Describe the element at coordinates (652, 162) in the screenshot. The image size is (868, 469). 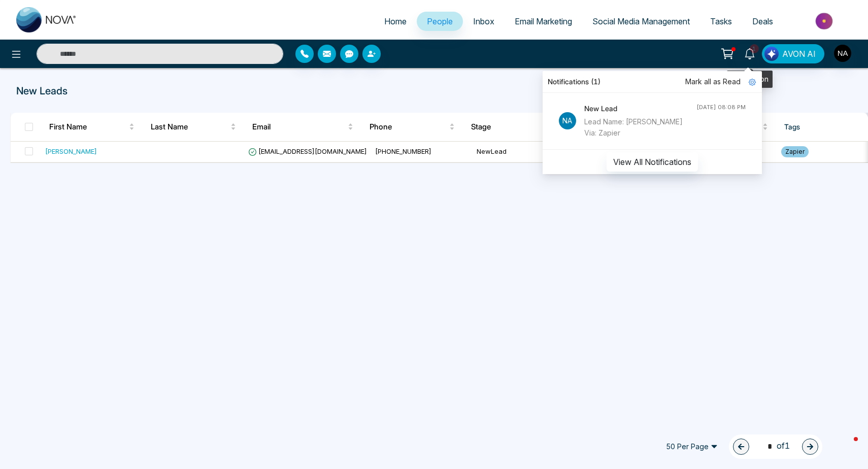
I see `button: View All Notifications` at that location.